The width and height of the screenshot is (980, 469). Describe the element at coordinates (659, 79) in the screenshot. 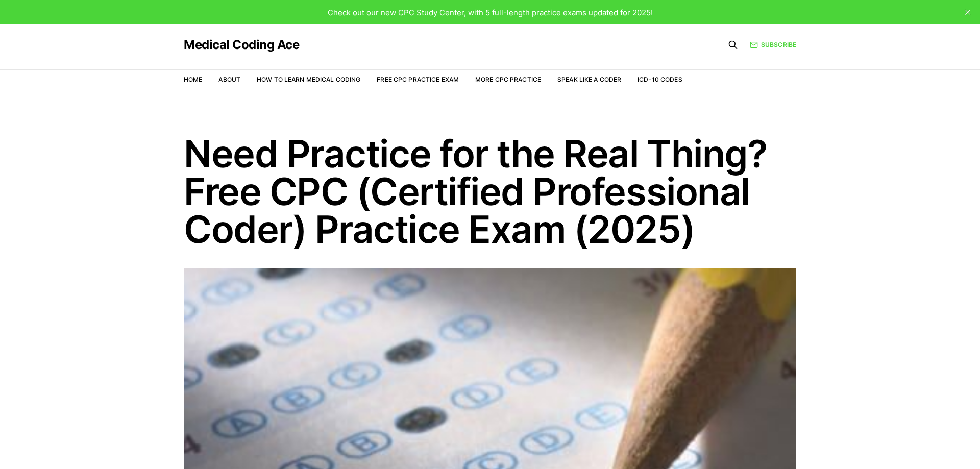

I see `a: ICD-10 Codes` at that location.